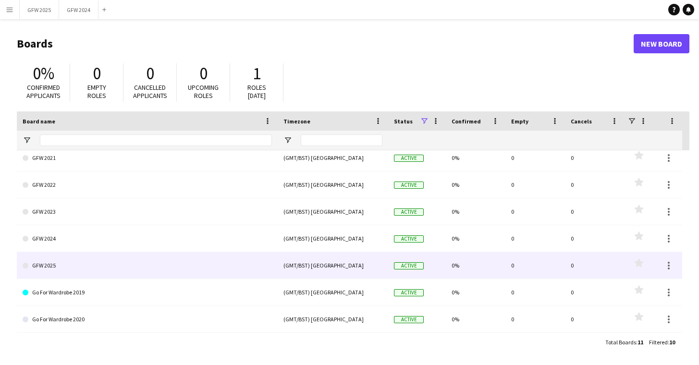  What do you see at coordinates (621, 342) in the screenshot?
I see `span: Total Boards` at bounding box center [621, 342].